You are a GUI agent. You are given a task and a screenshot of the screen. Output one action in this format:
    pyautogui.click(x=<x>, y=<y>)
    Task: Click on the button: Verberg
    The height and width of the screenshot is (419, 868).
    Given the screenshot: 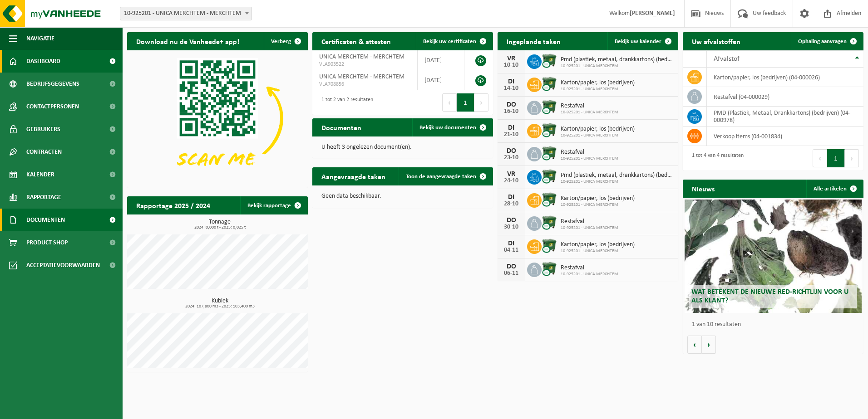 What is the action you would take?
    pyautogui.click(x=285, y=42)
    